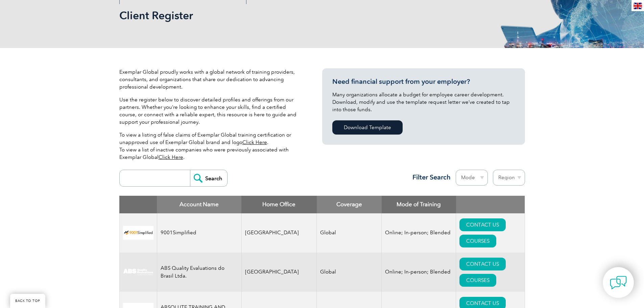  What do you see at coordinates (638, 6) in the screenshot?
I see `img: en` at bounding box center [638, 6].